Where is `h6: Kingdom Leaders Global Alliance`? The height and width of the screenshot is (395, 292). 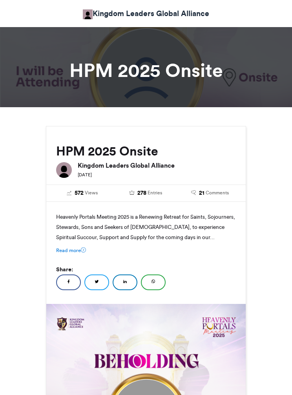 h6: Kingdom Leaders Global Alliance is located at coordinates (156, 165).